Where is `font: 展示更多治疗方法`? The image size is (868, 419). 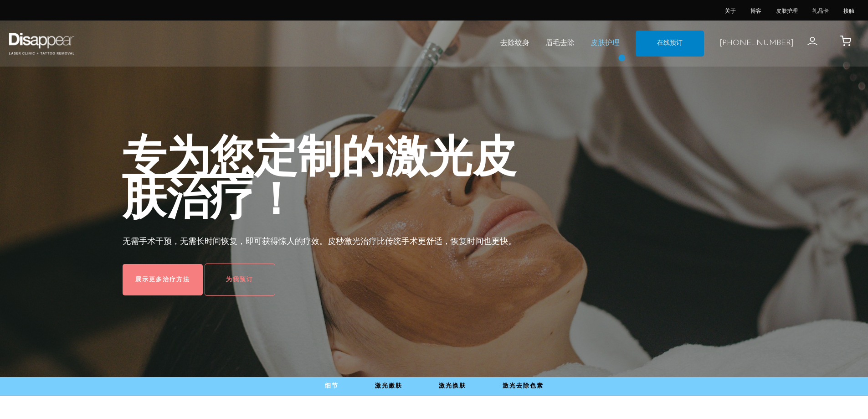
font: 展示更多治疗方法 is located at coordinates (155, 270).